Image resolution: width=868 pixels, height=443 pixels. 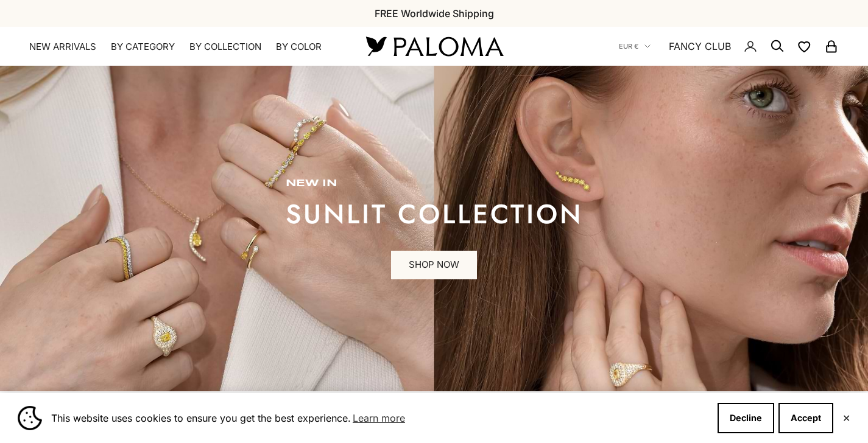 I want to click on a: SHOP NOW, so click(x=434, y=266).